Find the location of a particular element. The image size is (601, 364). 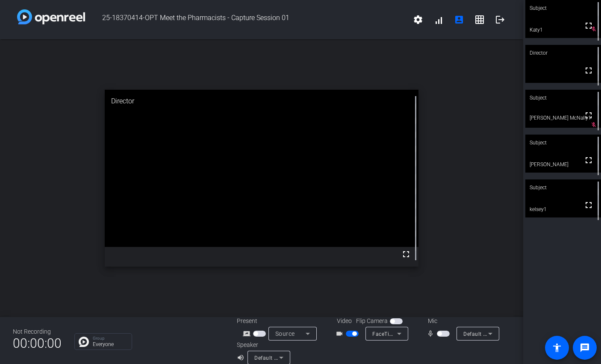

span: FaceTime HD Camera (4E23:4E8C) is located at coordinates (416, 333).